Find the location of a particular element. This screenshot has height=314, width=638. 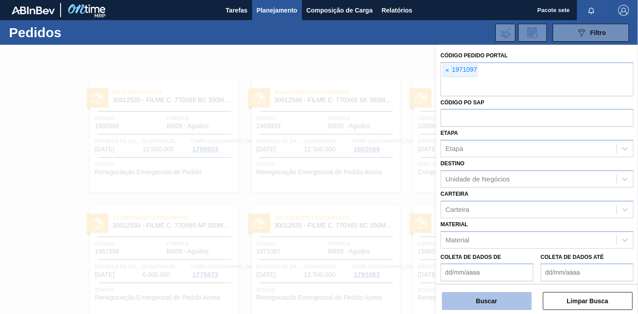

font: Código PO SAP is located at coordinates (462, 103).